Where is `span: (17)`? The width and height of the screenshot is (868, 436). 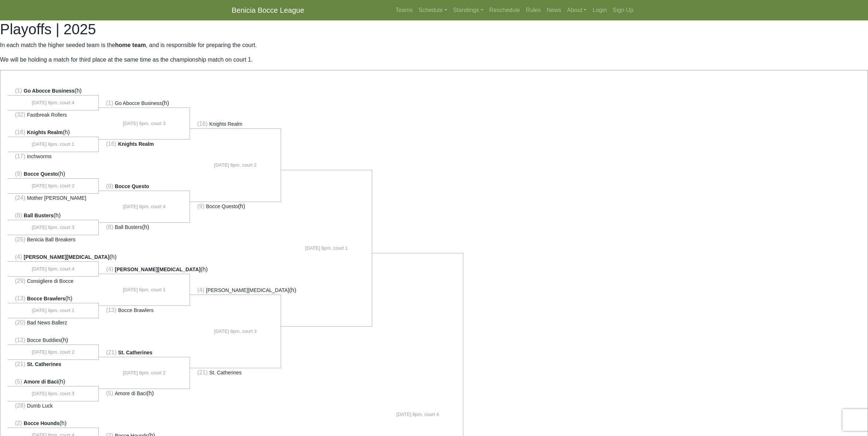
span: (17) is located at coordinates (20, 156).